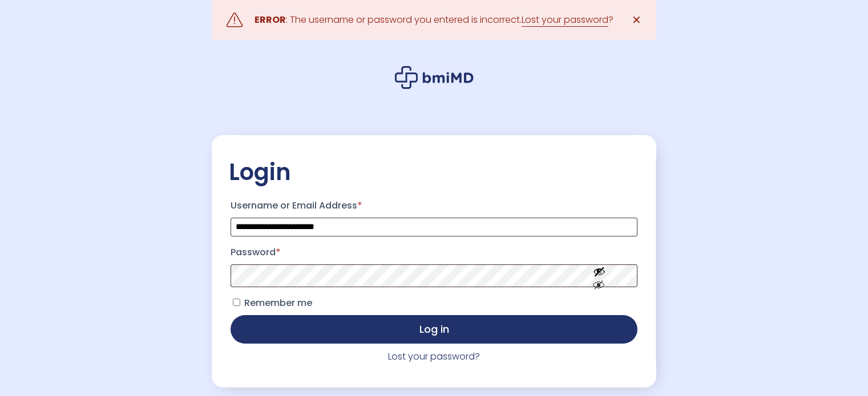  I want to click on span: Remember me, so click(278, 303).